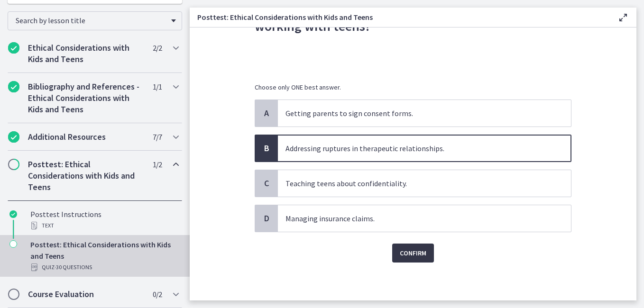  What do you see at coordinates (415, 184) in the screenshot?
I see `p: Teaching teens about confidentiality.` at bounding box center [415, 184].